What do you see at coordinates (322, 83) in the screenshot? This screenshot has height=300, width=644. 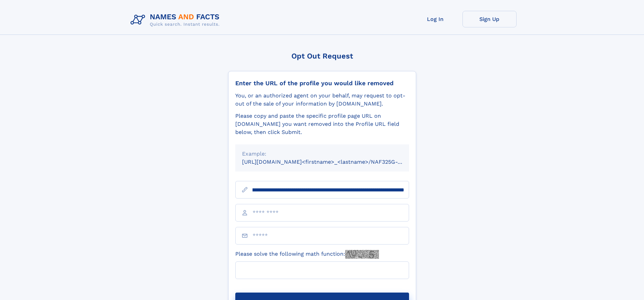 I see `div: Enter the URL of the profile you would like removed` at bounding box center [322, 83].